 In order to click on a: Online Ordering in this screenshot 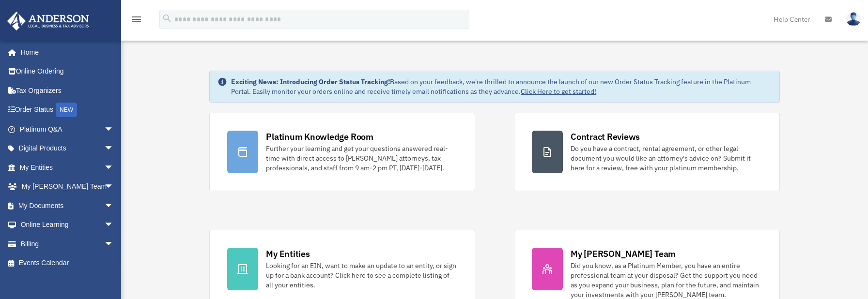, I will do `click(67, 72)`.